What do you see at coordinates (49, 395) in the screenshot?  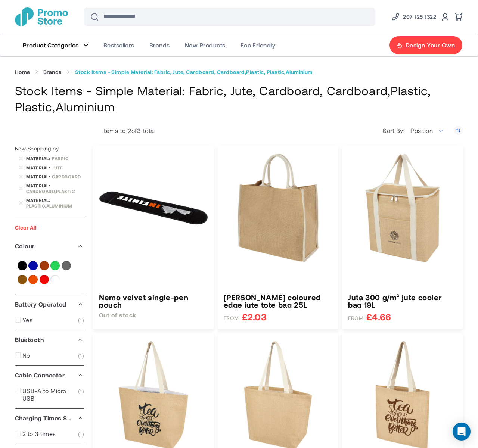 I see `a: USB-A to Micro USB 1` at bounding box center [49, 395].